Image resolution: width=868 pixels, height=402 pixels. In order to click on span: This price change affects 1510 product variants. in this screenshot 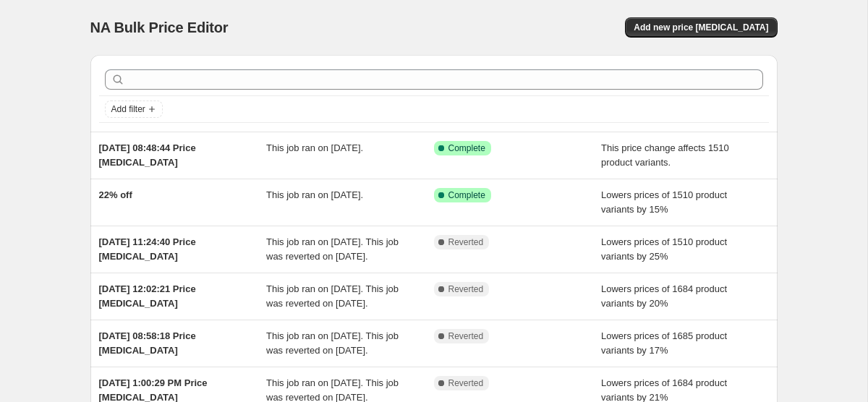, I will do `click(665, 155)`.